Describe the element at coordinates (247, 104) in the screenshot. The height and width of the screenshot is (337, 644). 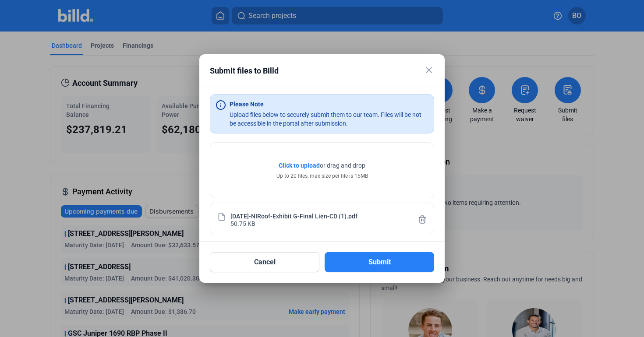
I see `div: Please Note` at that location.